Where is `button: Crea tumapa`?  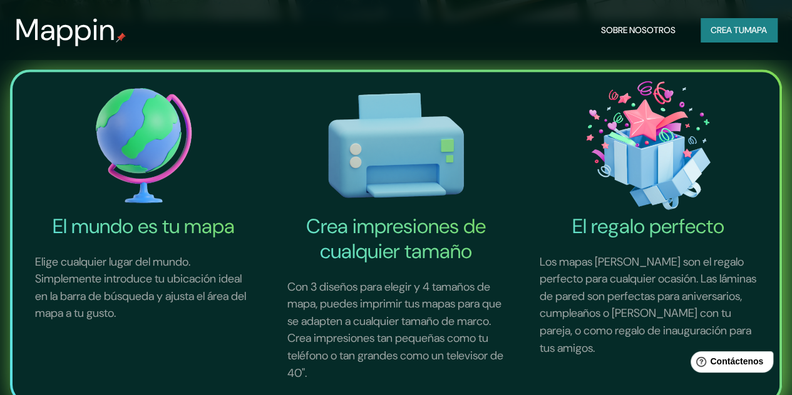
button: Crea tumapa is located at coordinates (738, 30).